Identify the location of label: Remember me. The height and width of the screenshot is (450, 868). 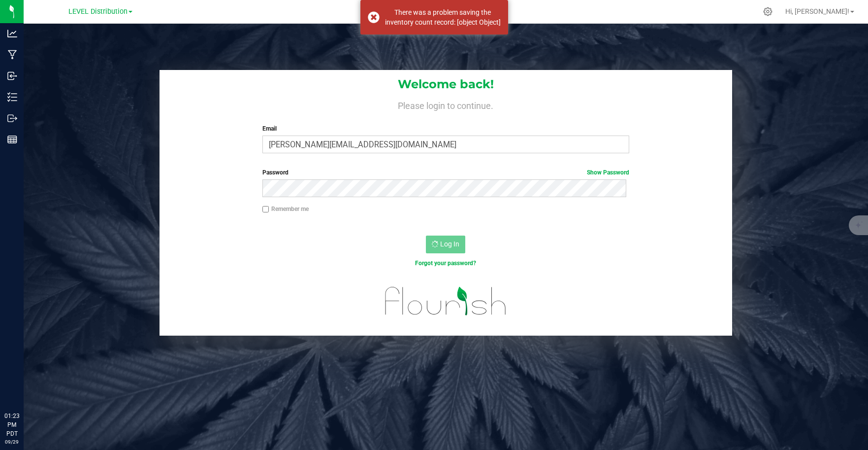
(286, 208).